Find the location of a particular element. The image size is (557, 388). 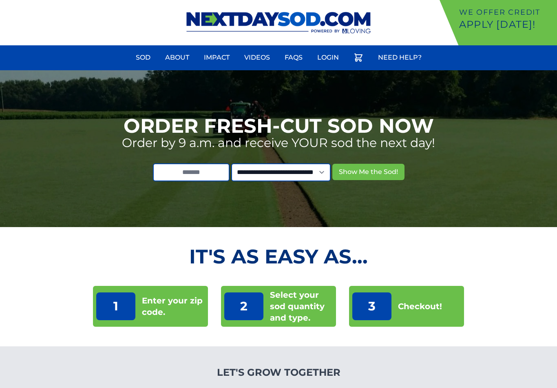

h1: Order Fresh-Cut Sod Now is located at coordinates (279, 126).